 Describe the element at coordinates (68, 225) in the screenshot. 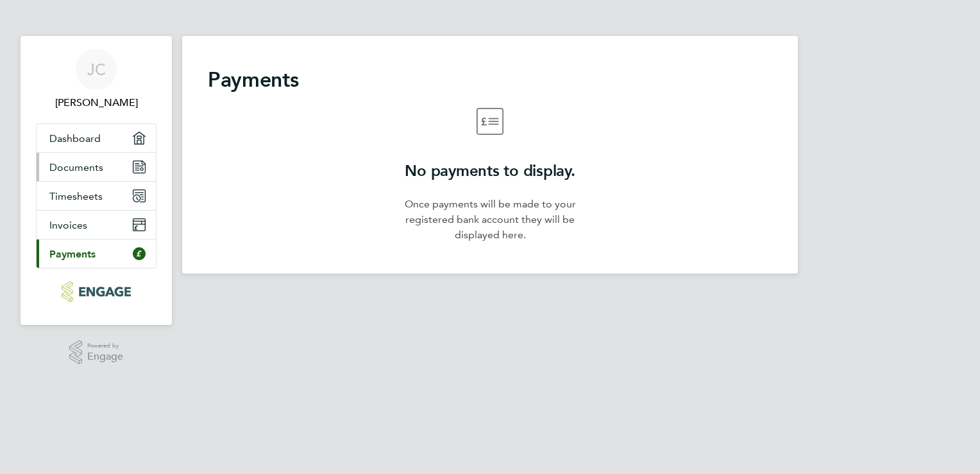

I see `span: Invoices` at that location.